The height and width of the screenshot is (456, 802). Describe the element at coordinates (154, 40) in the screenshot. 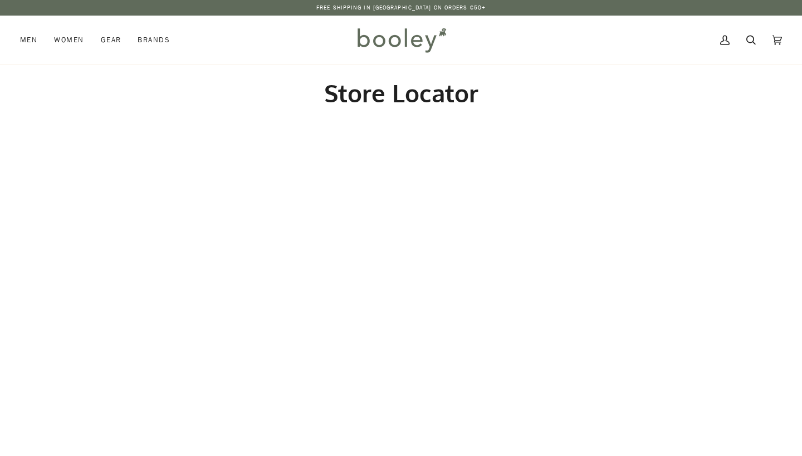

I see `a: Brands` at that location.